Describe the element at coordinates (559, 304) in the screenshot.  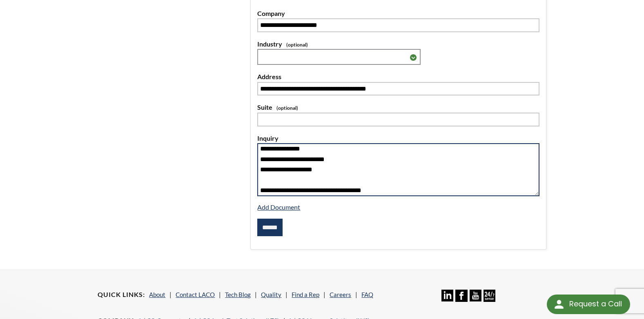
I see `img: round button` at that location.